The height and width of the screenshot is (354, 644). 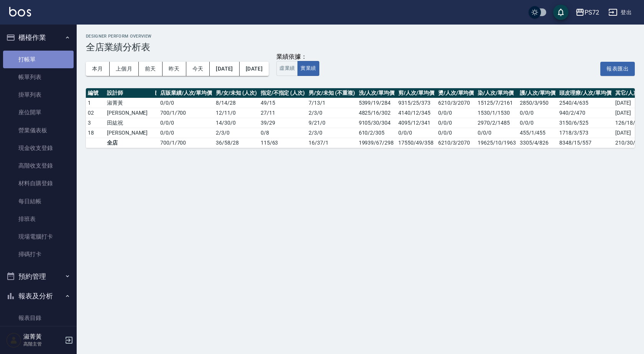 What do you see at coordinates (283, 133) in the screenshot?
I see `td: 0 / 8` at bounding box center [283, 133].